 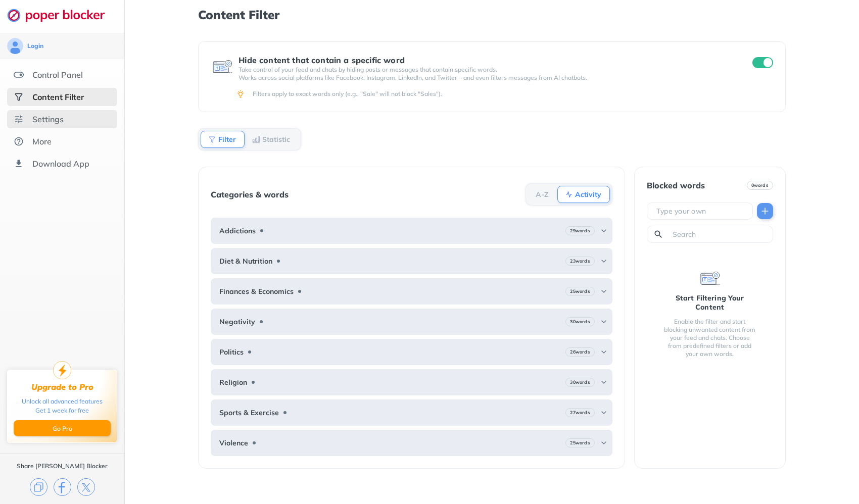 What do you see at coordinates (19, 74) in the screenshot?
I see `img: features.svg` at bounding box center [19, 74].